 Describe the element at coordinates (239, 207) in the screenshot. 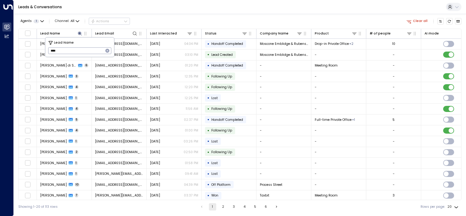

I see `nav: pagination navigation` at that location.